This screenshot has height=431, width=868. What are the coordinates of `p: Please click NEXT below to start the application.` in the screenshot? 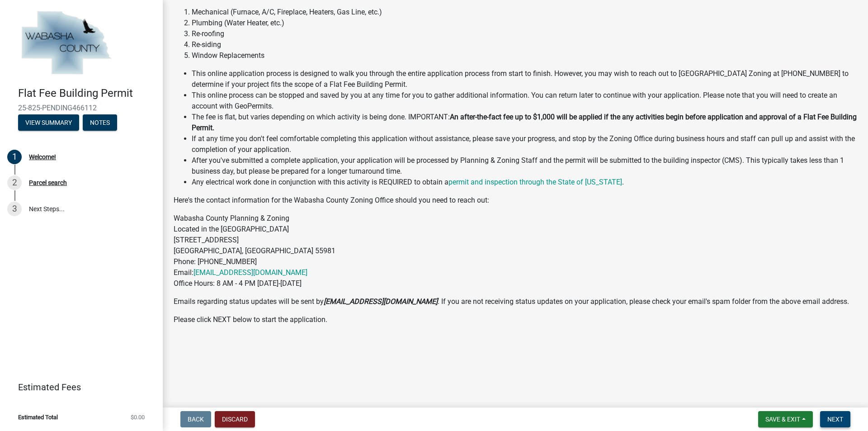 It's located at (515, 320).